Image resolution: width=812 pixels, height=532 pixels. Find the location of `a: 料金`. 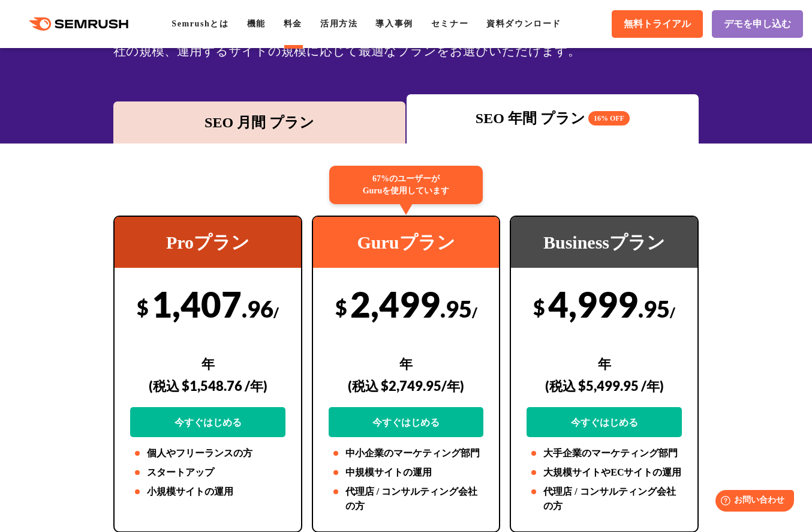

a: 料金 is located at coordinates (293, 23).